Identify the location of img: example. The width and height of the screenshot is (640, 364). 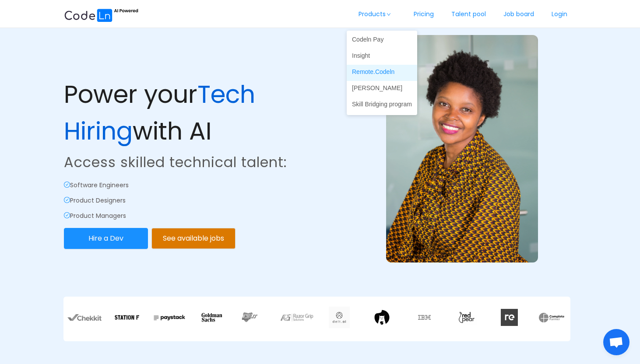
(462, 149).